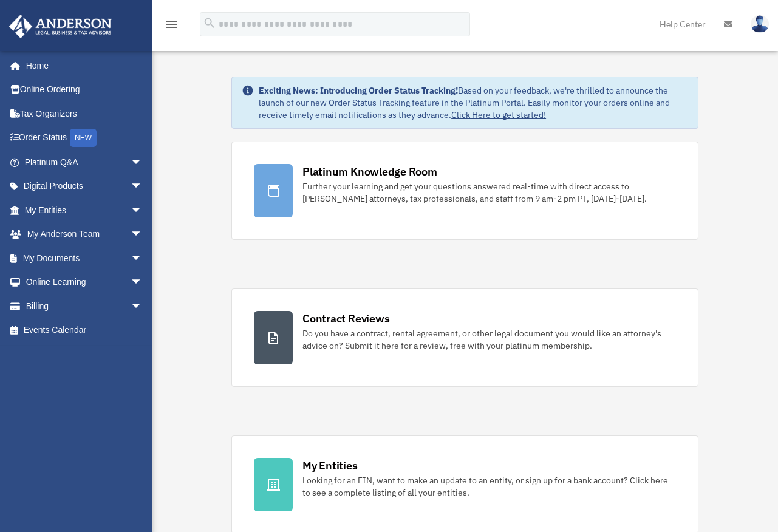 Image resolution: width=778 pixels, height=532 pixels. I want to click on a: Platinum Q&Aarrow_drop_down, so click(84, 162).